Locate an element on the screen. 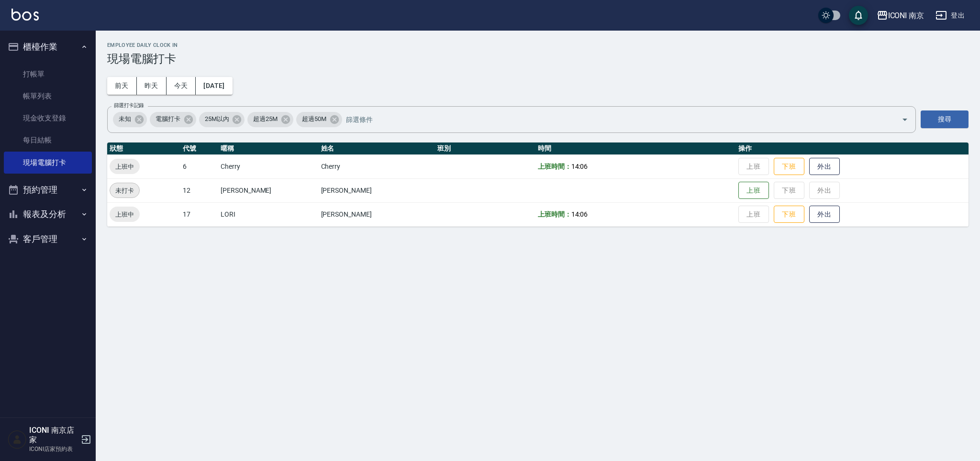 Image resolution: width=980 pixels, height=461 pixels. th: 姓名 is located at coordinates (377, 148).